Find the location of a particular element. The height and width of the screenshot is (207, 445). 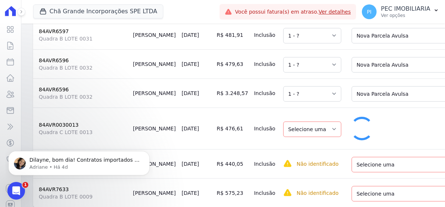

td: R$ 481,91 is located at coordinates (232, 35).